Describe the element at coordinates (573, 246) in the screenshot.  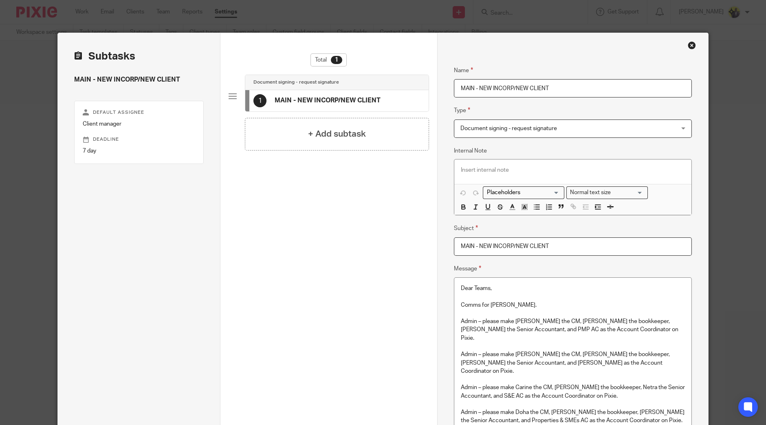
I see `input: Insert subject` at that location.